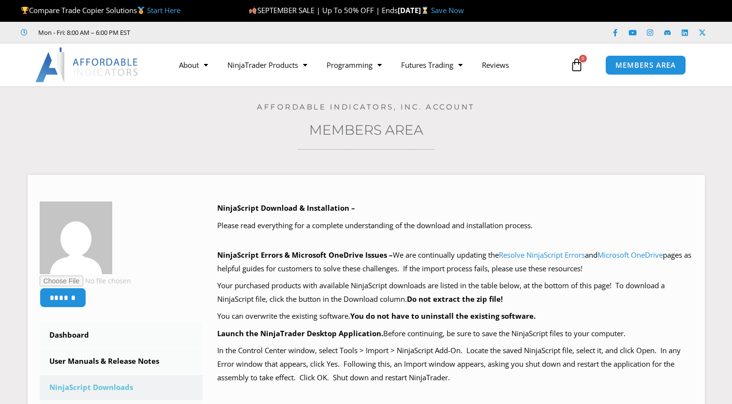 Image resolution: width=732 pixels, height=404 pixels. What do you see at coordinates (366, 130) in the screenshot?
I see `a: Members Area` at bounding box center [366, 130].